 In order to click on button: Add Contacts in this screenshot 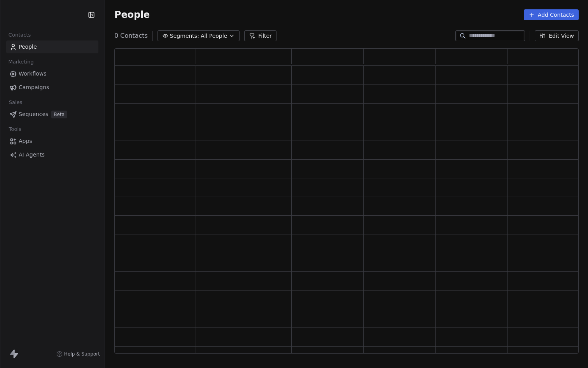, I will do `click(551, 15)`.